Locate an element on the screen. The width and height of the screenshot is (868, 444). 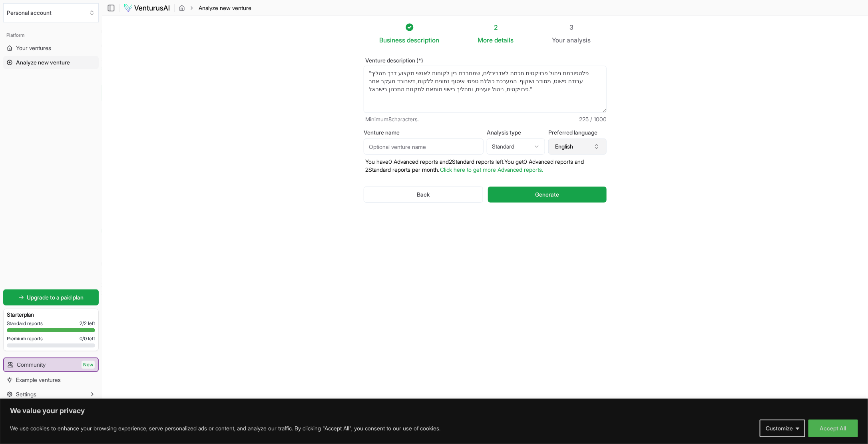
span: 0 / 0 left is located at coordinates (87, 338).